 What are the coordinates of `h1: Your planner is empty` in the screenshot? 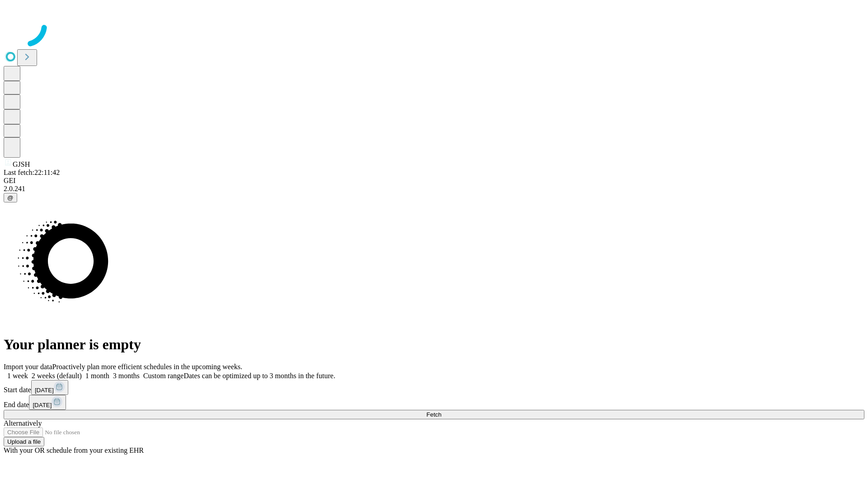 It's located at (434, 344).